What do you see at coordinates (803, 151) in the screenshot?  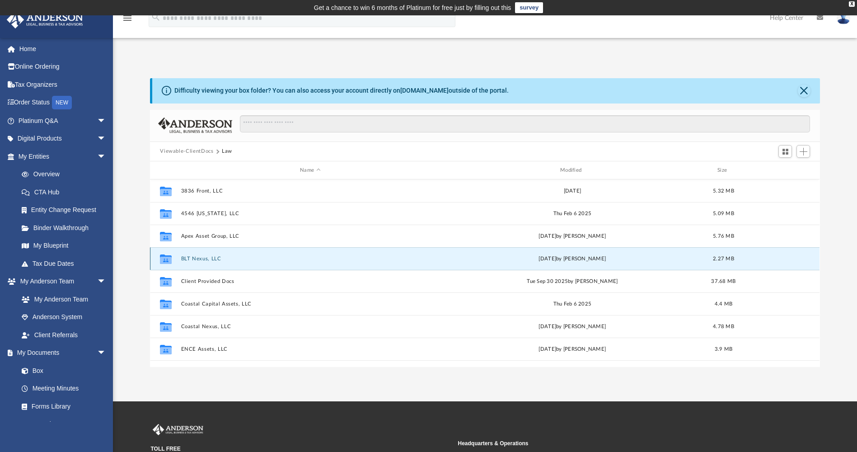 I see `button: Add` at bounding box center [803, 151].